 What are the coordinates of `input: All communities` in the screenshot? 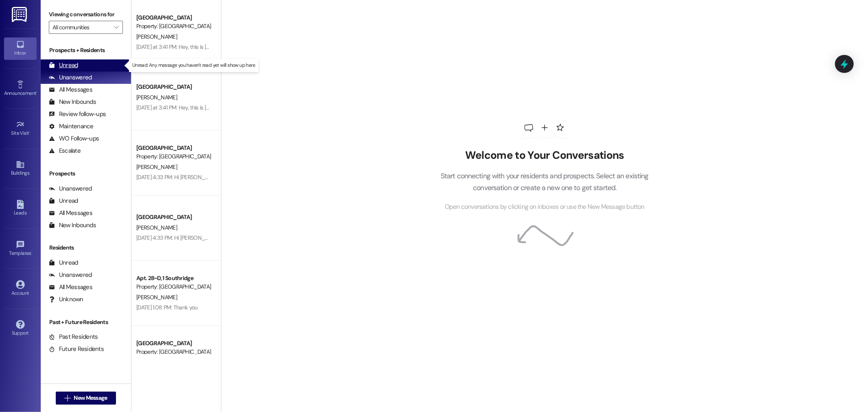 It's located at (81, 28).